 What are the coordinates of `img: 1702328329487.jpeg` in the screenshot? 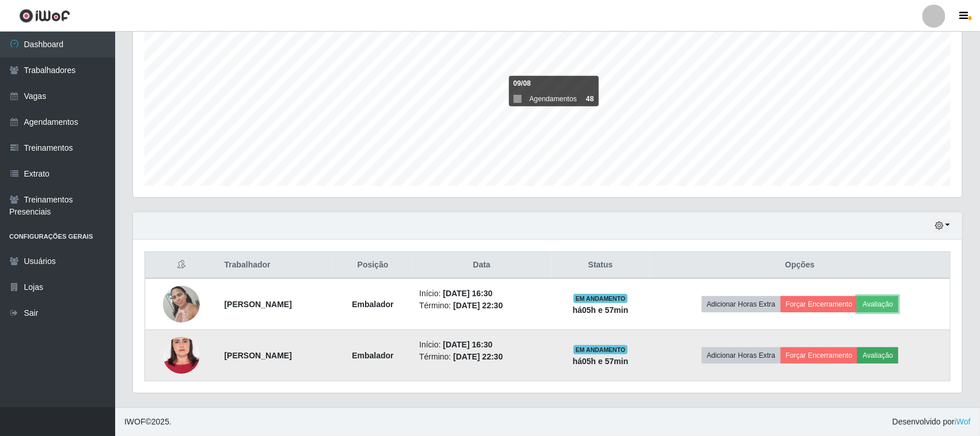 It's located at (181, 304).